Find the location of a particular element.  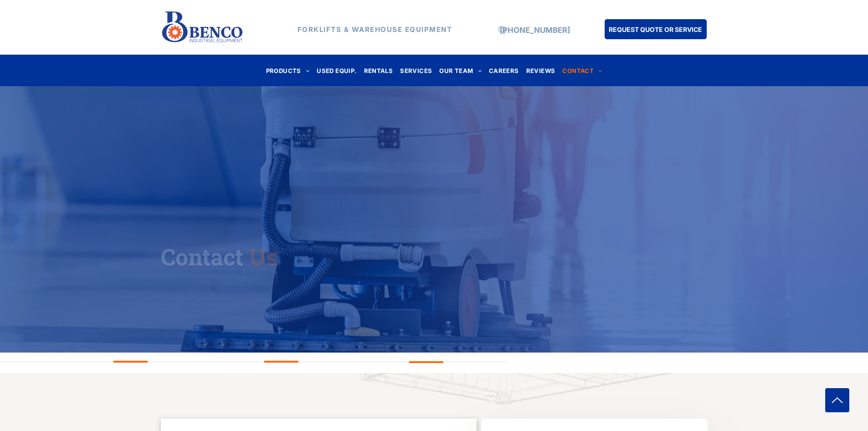

a: USED EQUIP. is located at coordinates (336, 70).